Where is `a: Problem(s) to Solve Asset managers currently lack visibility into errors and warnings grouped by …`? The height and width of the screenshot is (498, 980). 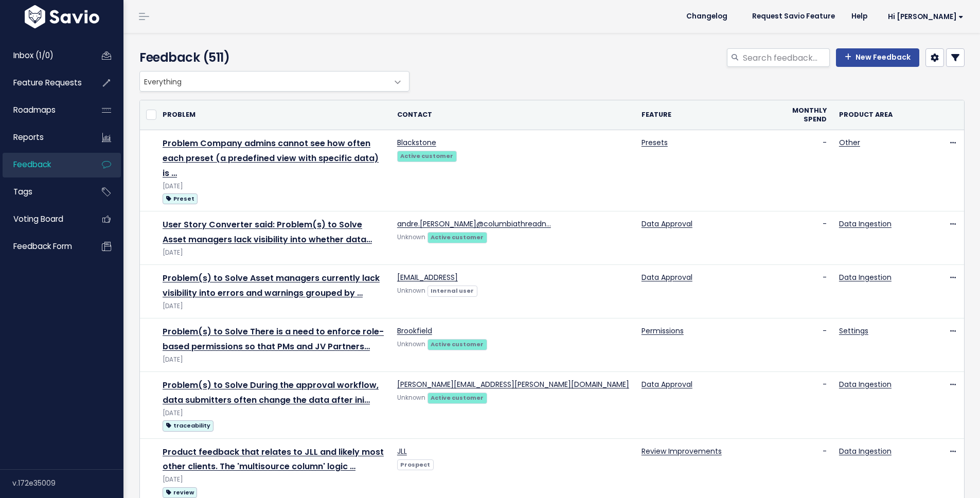 a: Problem(s) to Solve Asset managers currently lack visibility into errors and warnings grouped by … is located at coordinates (271, 286).